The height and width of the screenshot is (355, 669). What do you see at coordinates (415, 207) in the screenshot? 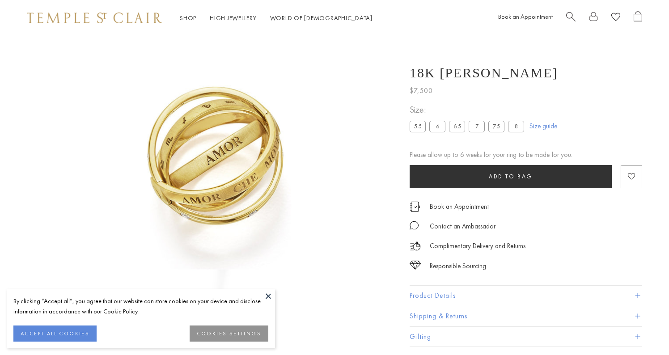
I see `img: icon_appointment.svg` at bounding box center [415, 207].